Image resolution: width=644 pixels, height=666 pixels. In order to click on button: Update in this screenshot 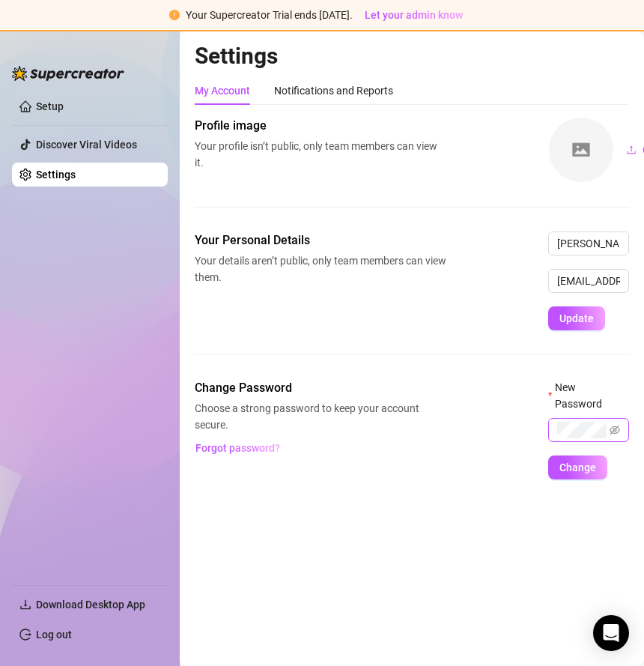, I will do `click(576, 318)`.